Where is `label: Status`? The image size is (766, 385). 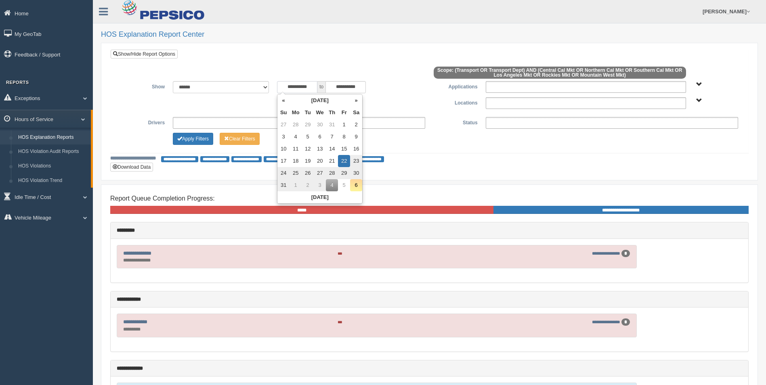 label: Status is located at coordinates (455, 122).